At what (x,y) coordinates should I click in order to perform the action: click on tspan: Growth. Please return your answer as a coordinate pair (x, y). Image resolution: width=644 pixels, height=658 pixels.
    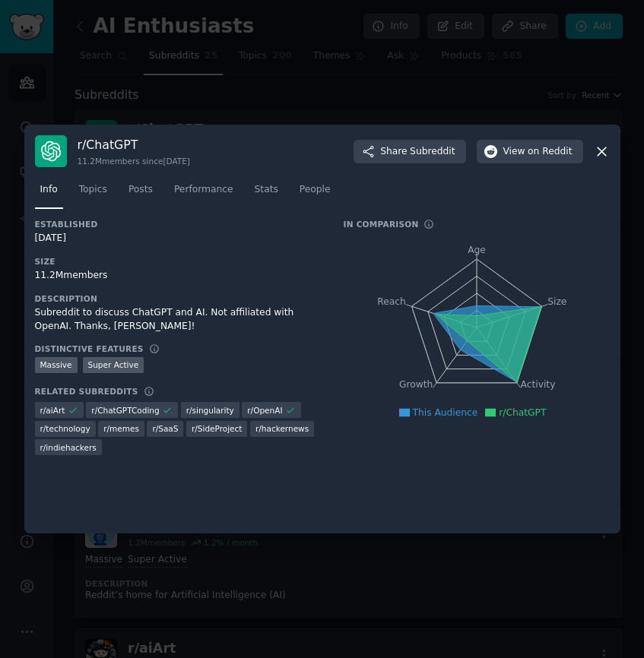
    Looking at the image, I should click on (416, 385).